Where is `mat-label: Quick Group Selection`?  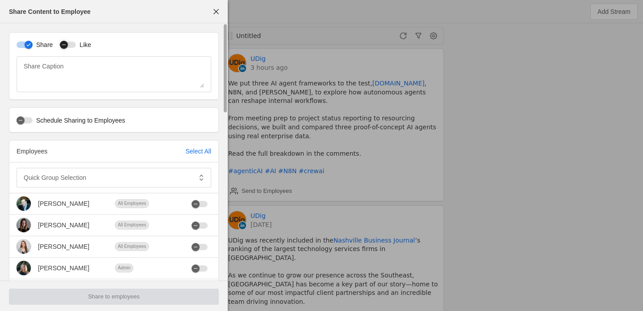
mat-label: Quick Group Selection is located at coordinates (55, 177).